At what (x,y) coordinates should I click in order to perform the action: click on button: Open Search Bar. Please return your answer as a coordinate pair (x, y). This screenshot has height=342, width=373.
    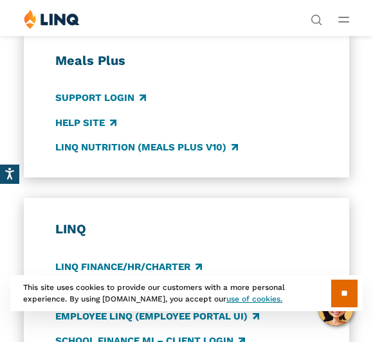
    Looking at the image, I should click on (316, 19).